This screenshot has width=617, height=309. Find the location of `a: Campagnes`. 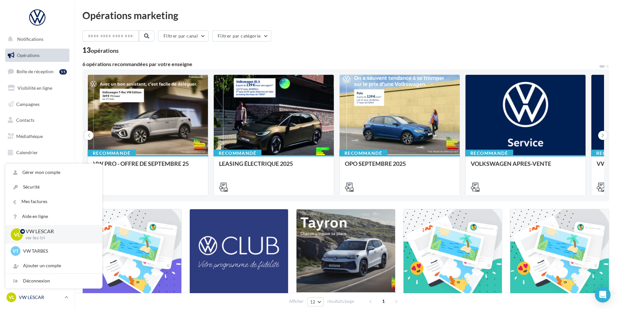

a: Campagnes is located at coordinates (37, 104).